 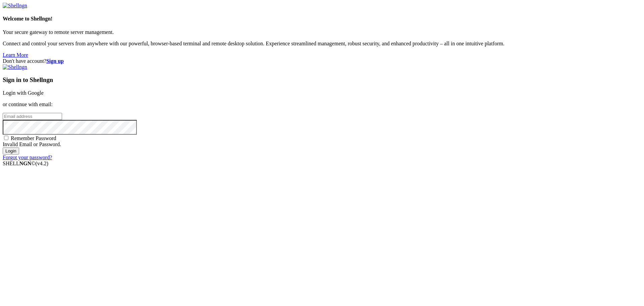 I want to click on b: NGN, so click(x=26, y=163).